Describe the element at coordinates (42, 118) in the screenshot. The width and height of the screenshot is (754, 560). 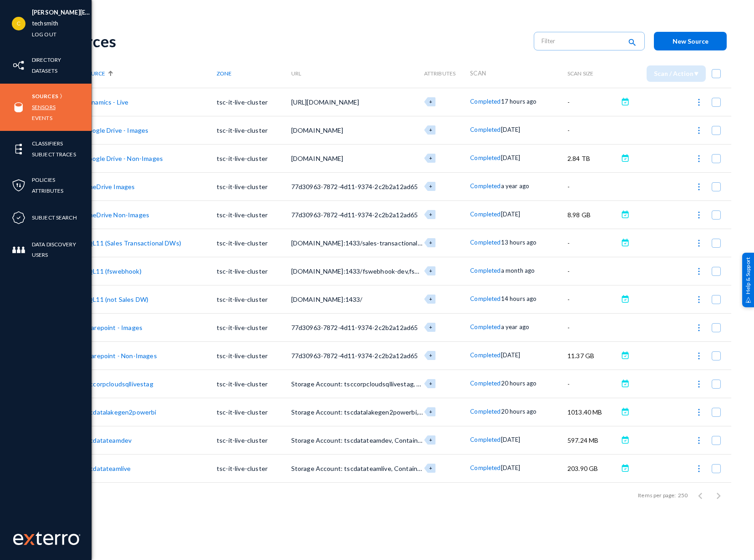
I see `a: Events` at that location.